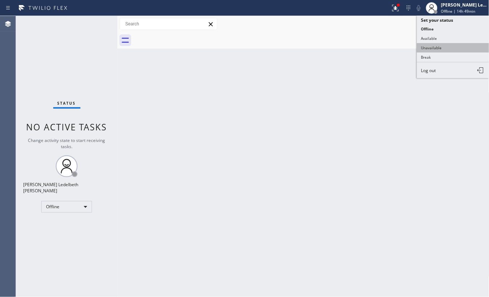  I want to click on span: No active tasks, so click(67, 127).